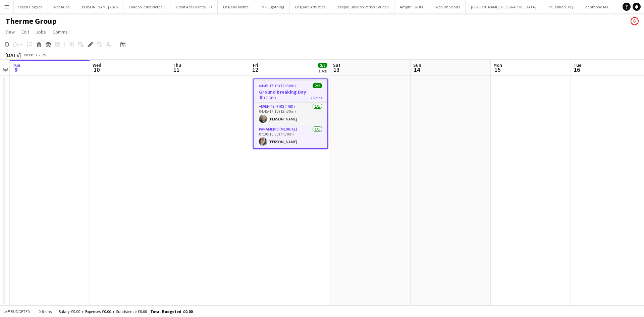 The image size is (644, 317). What do you see at coordinates (255, 70) in the screenshot?
I see `span: 12` at bounding box center [255, 70].